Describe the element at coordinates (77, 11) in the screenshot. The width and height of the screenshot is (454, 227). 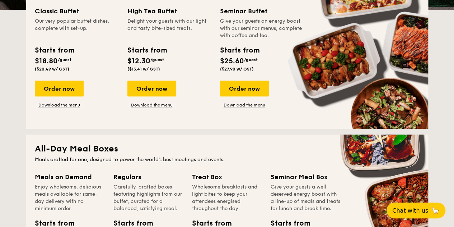
I see `div: Classic Buffet` at that location.